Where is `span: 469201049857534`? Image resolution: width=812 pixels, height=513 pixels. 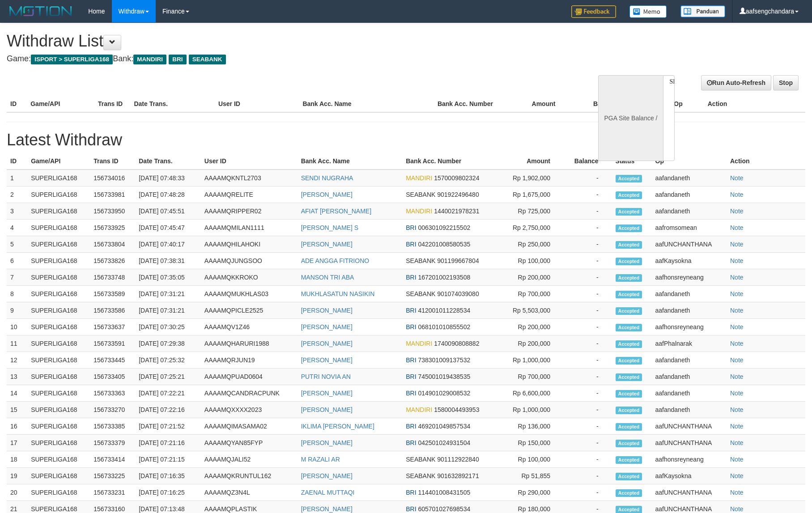
span: 469201049857534 is located at coordinates (444, 427).